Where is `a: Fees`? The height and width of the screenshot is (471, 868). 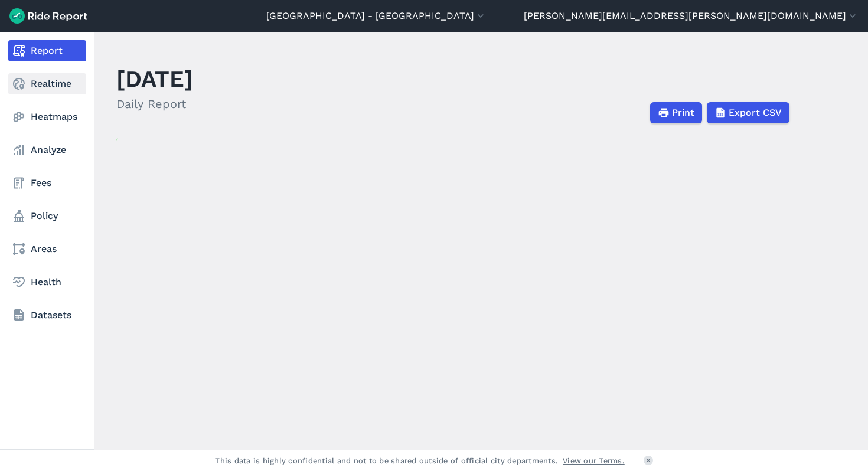 a: Fees is located at coordinates (47, 183).